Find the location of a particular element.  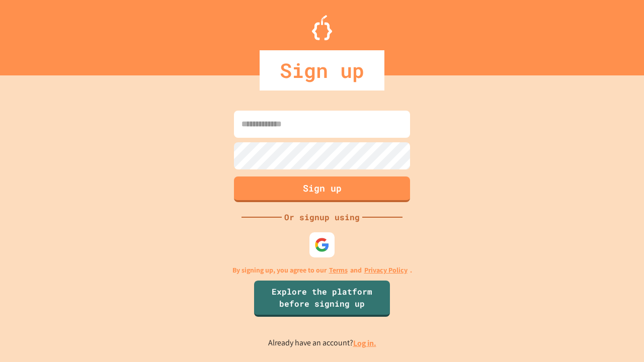

p: Already have an account? is located at coordinates (322, 343).